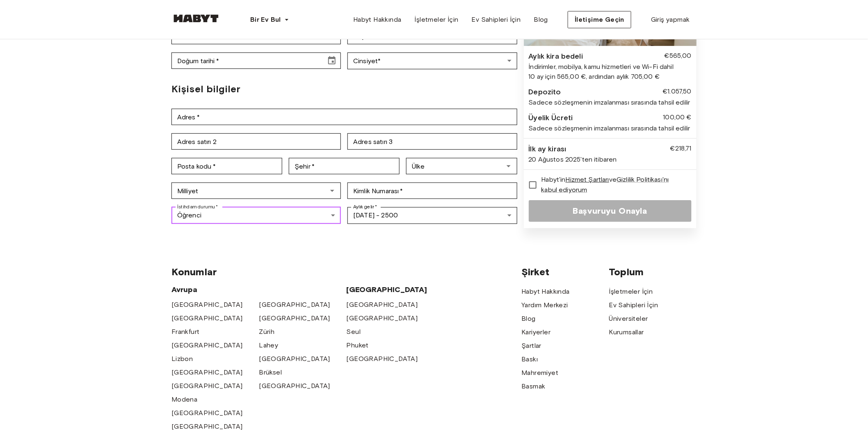 The height and width of the screenshot is (434, 868). Describe the element at coordinates (678, 55) in the screenshot. I see `font: €565,00` at that location.